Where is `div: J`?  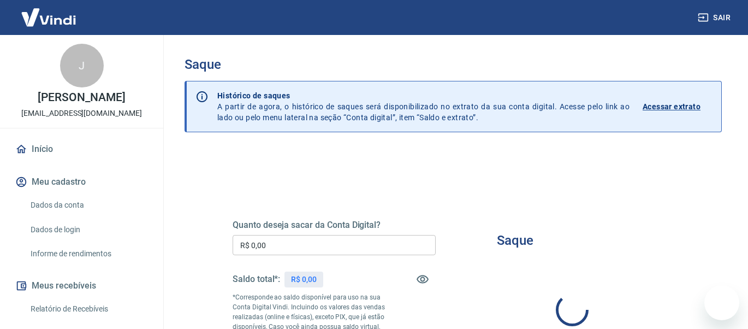
div: J is located at coordinates (82, 65).